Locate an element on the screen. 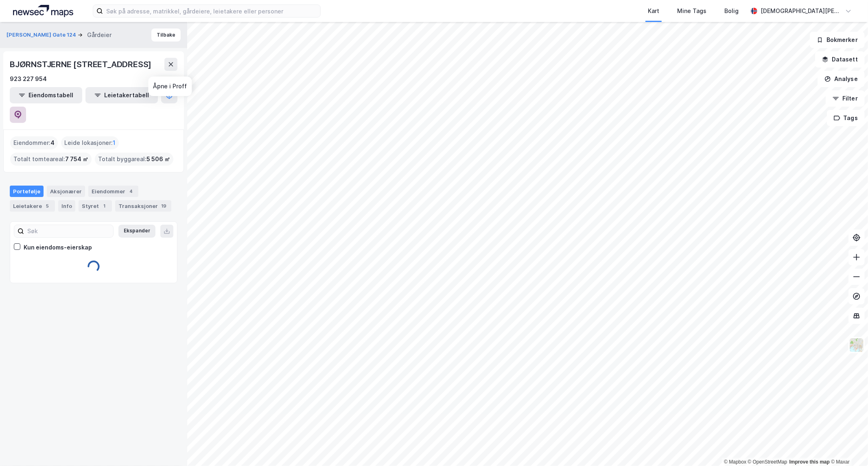 The height and width of the screenshot is (466, 868). div: Gårdeier is located at coordinates (99, 35).